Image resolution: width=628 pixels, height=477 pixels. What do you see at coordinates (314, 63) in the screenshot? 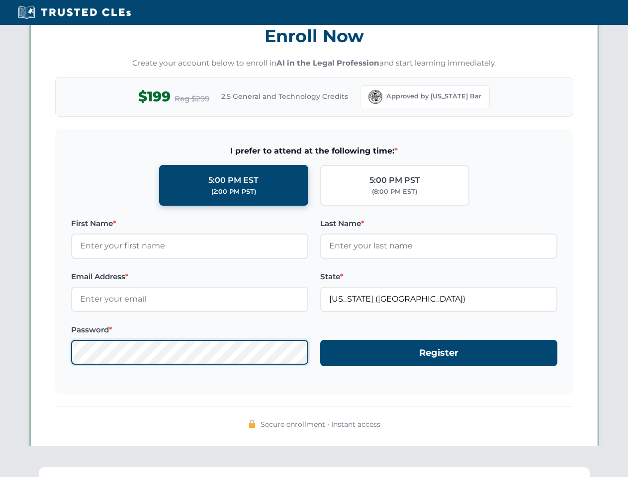
I see `p: Create your account below to enroll in and start learning immediately.` at bounding box center [314, 63].